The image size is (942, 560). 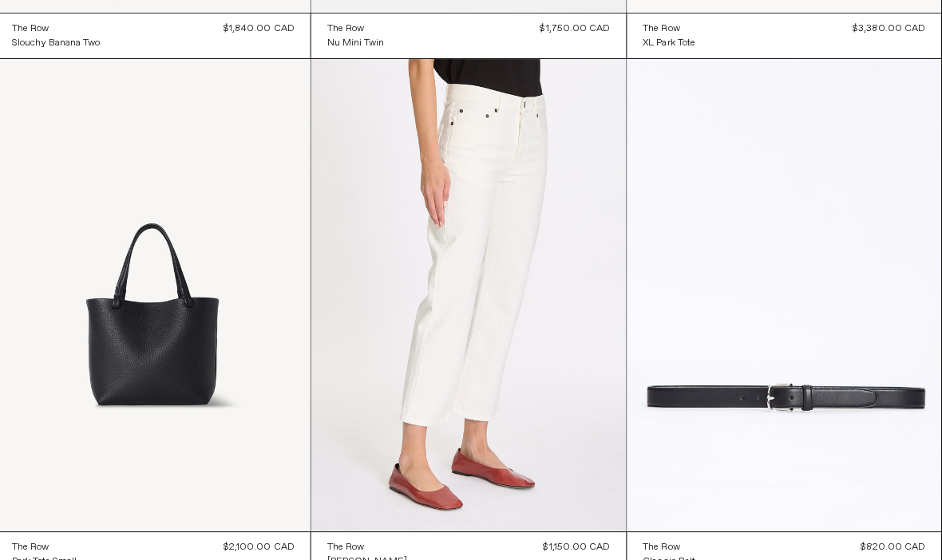 I want to click on div: XL Park Tote, so click(x=670, y=43).